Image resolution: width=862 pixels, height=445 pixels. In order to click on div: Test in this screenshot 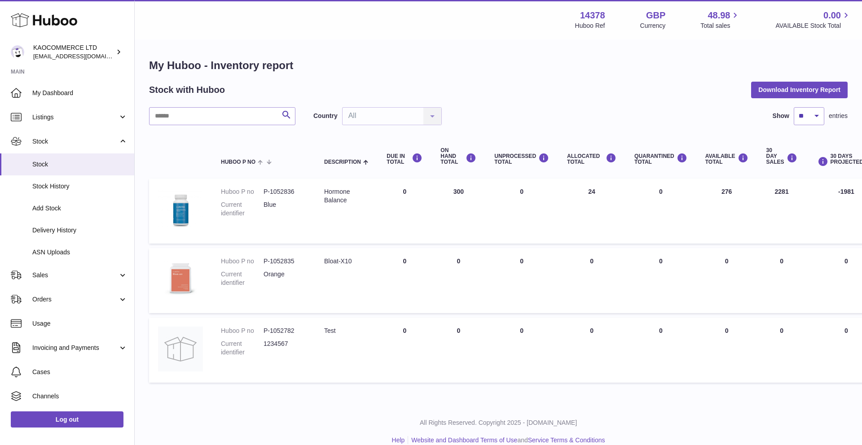, I will do `click(346, 331)`.